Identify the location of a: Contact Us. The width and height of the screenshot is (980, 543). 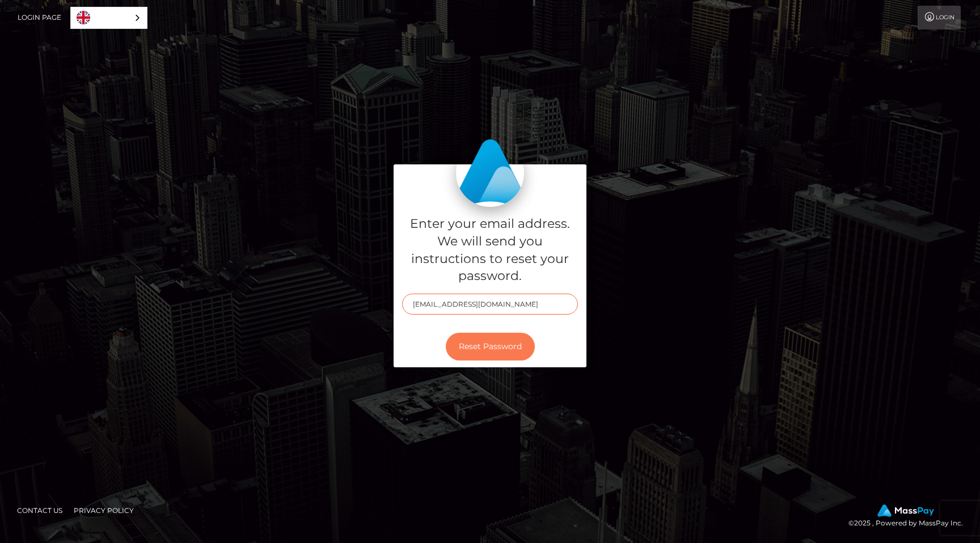
(39, 511).